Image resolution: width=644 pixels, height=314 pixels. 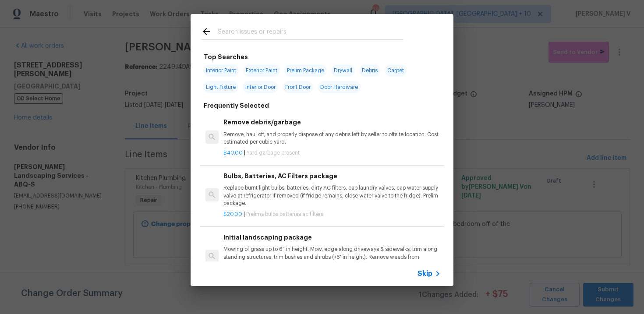 What do you see at coordinates (285, 214) in the screenshot?
I see `span: Prelims bulbs batteries ac filters` at bounding box center [285, 214].